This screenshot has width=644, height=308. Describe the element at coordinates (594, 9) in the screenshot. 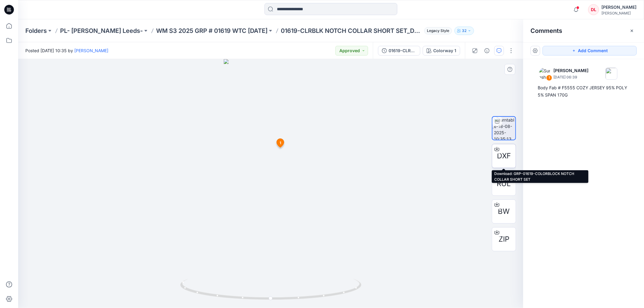

I see `div: DL` at that location.